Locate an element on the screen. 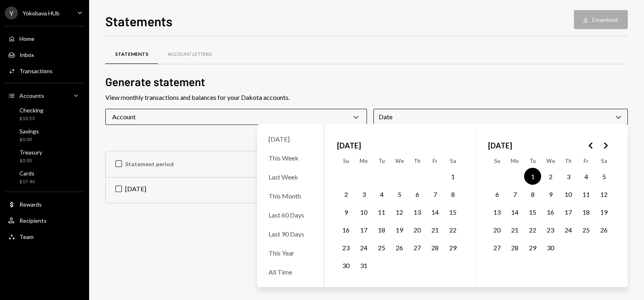  a: Team is located at coordinates (44, 236).